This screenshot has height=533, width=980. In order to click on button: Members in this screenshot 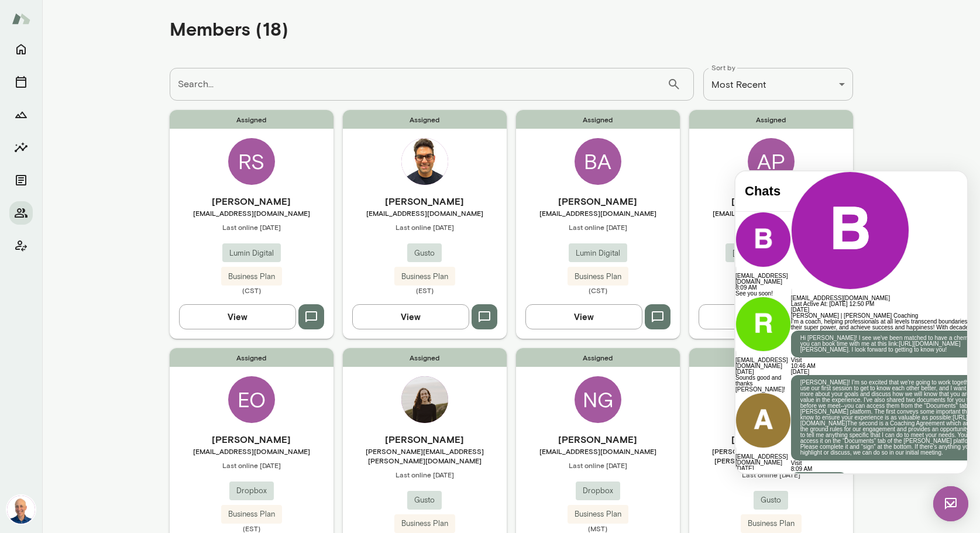, I will do `click(22, 213)`.